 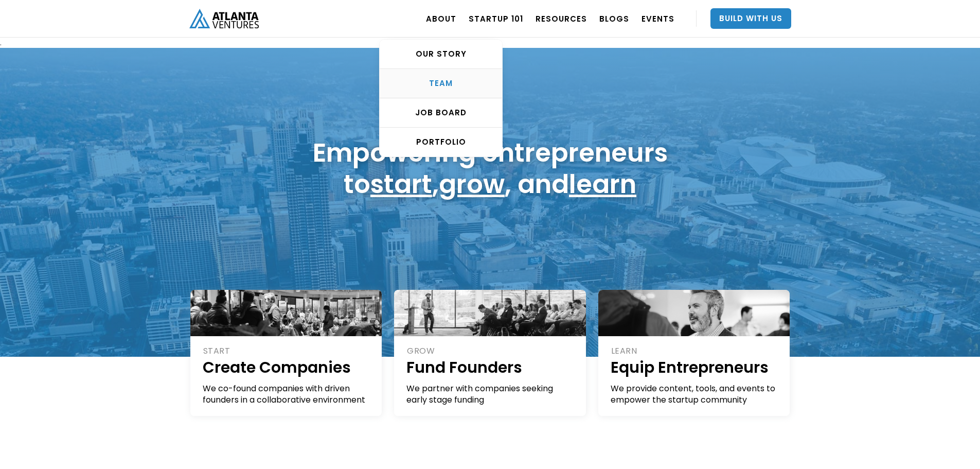 What do you see at coordinates (401, 184) in the screenshot?
I see `a: start` at bounding box center [401, 184].